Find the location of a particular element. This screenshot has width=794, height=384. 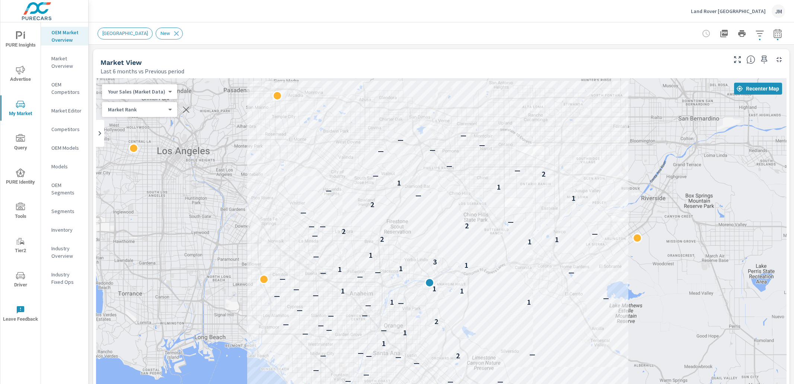

button: Recenter Map is located at coordinates (758, 89).